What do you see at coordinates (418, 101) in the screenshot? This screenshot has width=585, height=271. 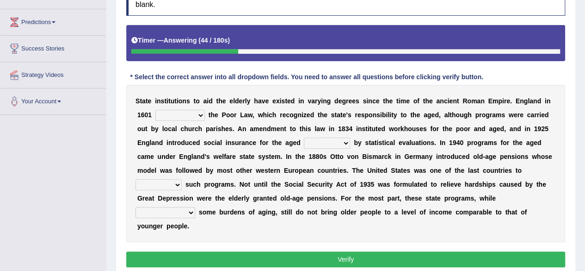 I see `b: f` at bounding box center [418, 101].